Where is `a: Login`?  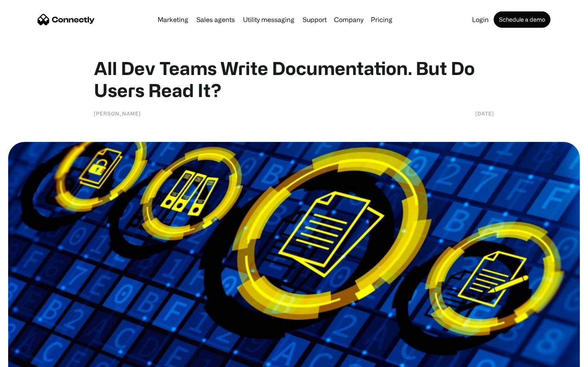 a: Login is located at coordinates (480, 20).